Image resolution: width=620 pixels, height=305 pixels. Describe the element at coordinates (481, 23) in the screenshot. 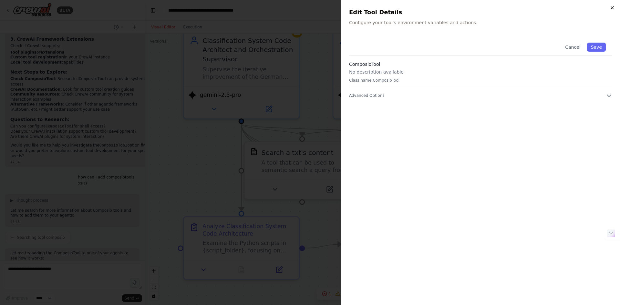

I see `p: Configure your tool's environment variables and actions.` at that location.